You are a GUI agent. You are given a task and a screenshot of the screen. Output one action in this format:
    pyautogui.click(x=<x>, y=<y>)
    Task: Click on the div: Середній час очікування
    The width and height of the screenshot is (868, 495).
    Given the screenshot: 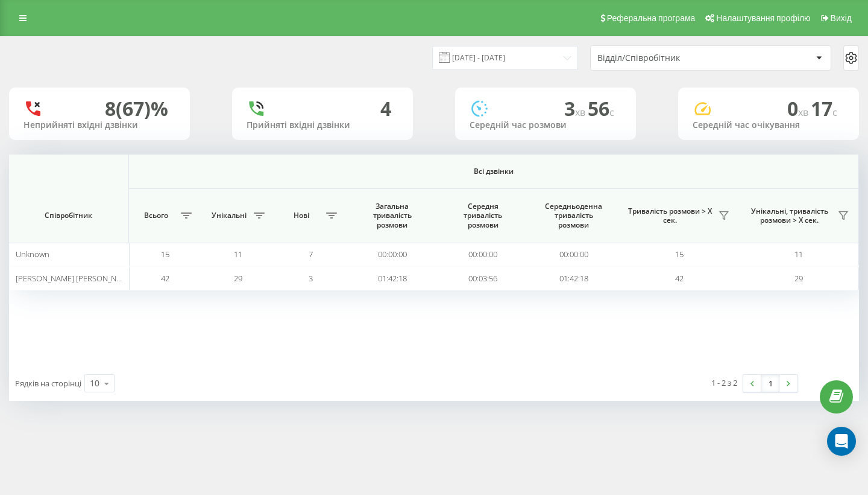 What is the action you would take?
    pyautogui.click(x=768, y=125)
    